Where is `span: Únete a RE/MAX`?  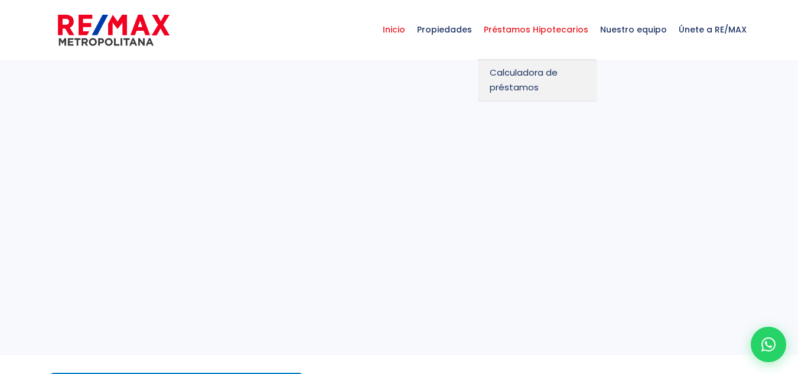 span: Únete a RE/MAX is located at coordinates (712, 30).